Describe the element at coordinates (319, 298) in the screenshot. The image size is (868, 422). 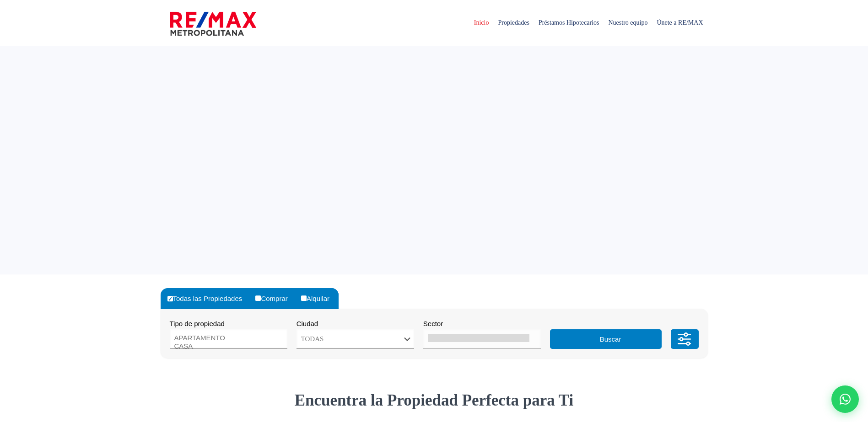
I see `label: Alquilar` at that location.